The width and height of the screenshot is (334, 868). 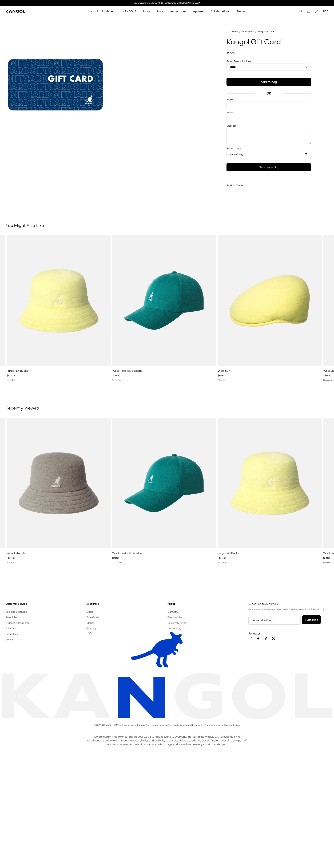 What do you see at coordinates (288, 634) in the screenshot?
I see `h3: Follow us` at bounding box center [288, 634].